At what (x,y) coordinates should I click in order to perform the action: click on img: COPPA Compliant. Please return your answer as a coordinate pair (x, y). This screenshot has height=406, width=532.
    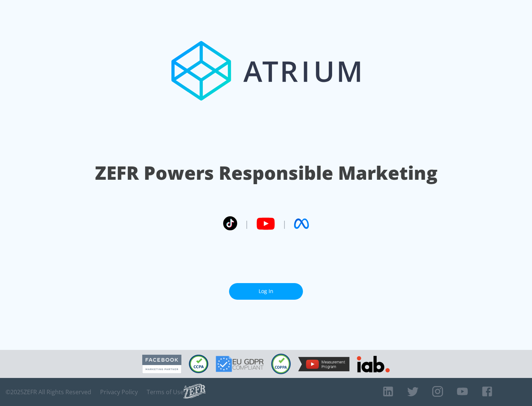
    Looking at the image, I should click on (281, 364).